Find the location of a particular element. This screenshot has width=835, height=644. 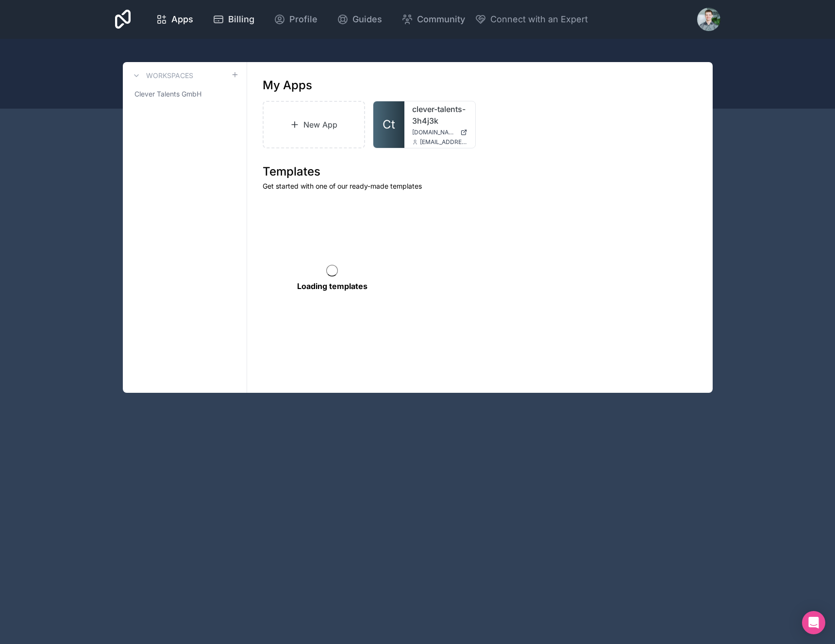

a: Ct is located at coordinates (389, 124).